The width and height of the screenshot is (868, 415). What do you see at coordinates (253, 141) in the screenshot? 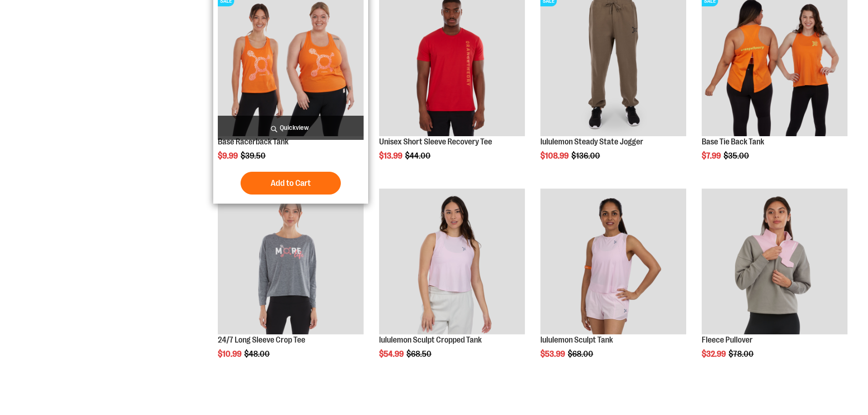
I see `a: Base Racerback Tank` at bounding box center [253, 141].